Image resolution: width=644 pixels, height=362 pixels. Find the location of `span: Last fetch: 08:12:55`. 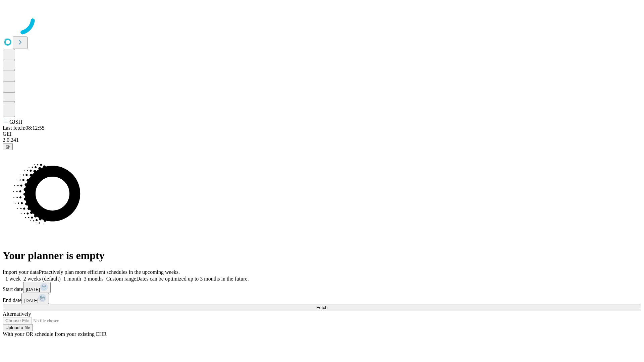

span: Last fetch: 08:12:55 is located at coordinates (23, 128).